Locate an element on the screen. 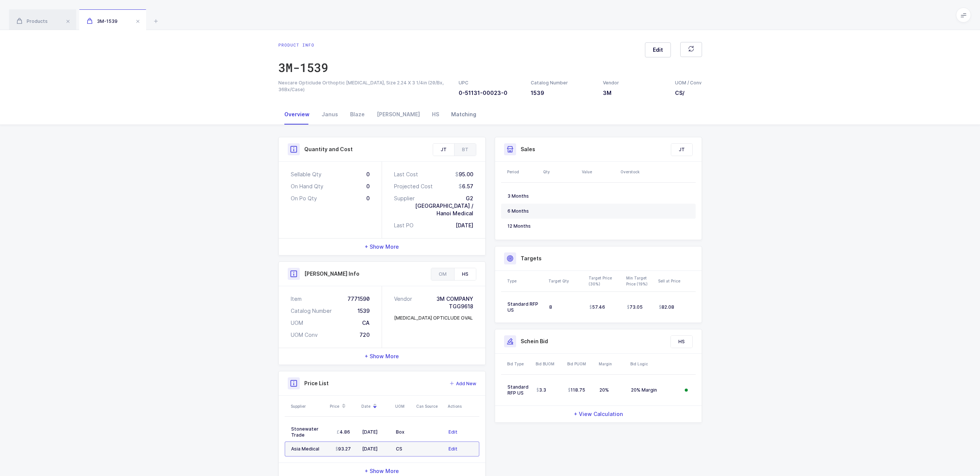 The width and height of the screenshot is (980, 476). div: 6.57 is located at coordinates (466, 187).